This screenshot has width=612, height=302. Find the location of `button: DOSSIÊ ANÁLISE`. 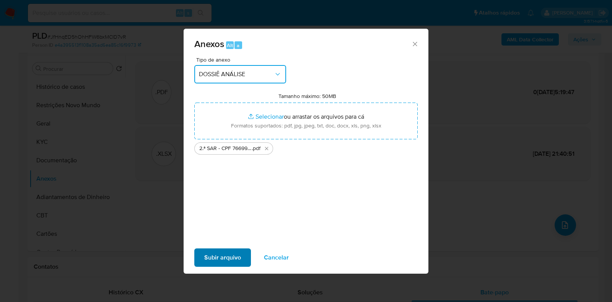

button: DOSSIÊ ANÁLISE is located at coordinates (240, 74).